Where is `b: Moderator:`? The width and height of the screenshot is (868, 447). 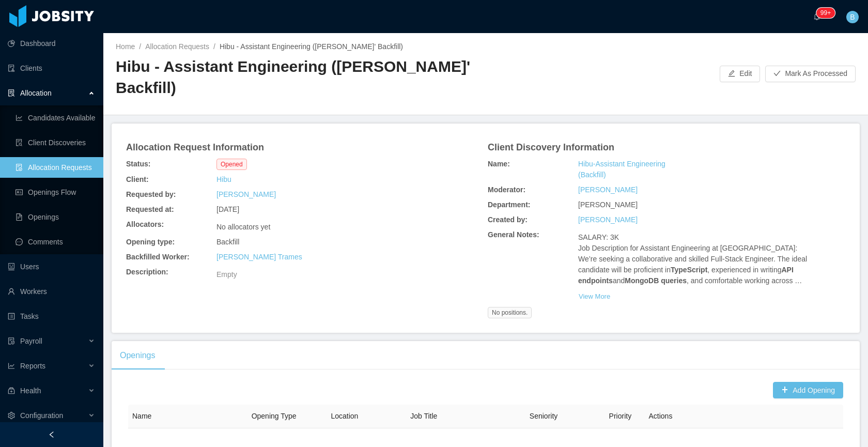 b: Moderator: is located at coordinates (506, 190).